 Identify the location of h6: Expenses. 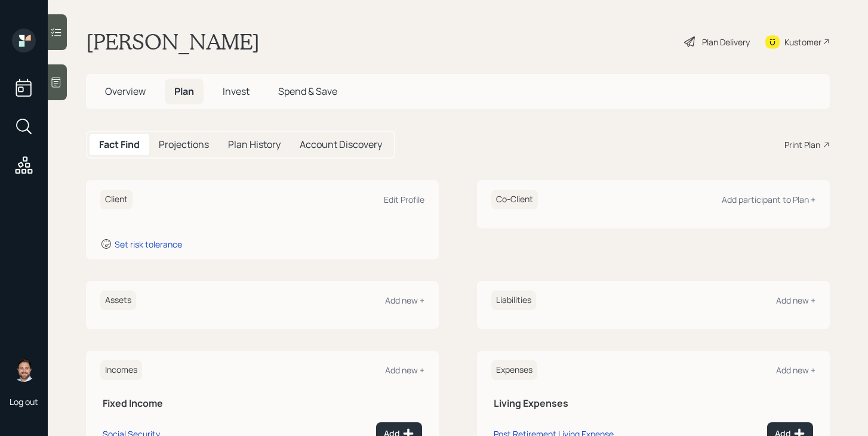
(514, 370).